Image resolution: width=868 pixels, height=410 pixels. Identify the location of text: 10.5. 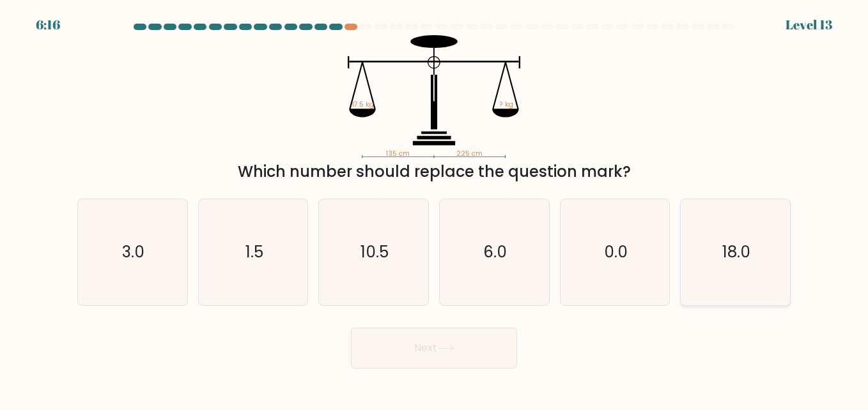
(375, 251).